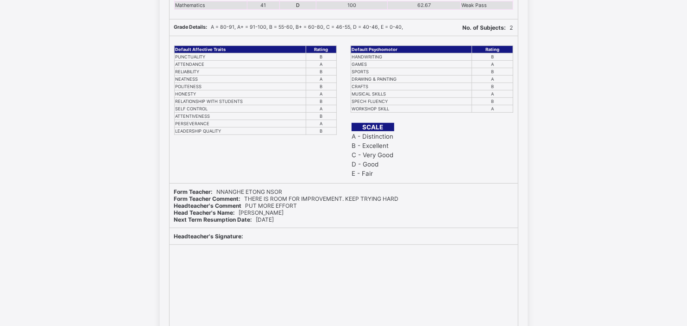 This screenshot has width=687, height=326. Describe the element at coordinates (297, 6) in the screenshot. I see `td: D` at that location.